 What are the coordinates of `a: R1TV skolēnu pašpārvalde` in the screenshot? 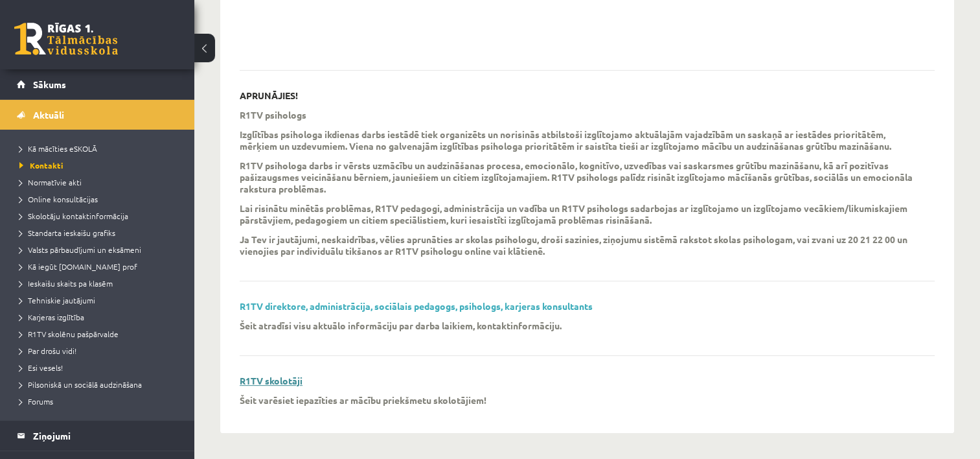 It's located at (101, 334).